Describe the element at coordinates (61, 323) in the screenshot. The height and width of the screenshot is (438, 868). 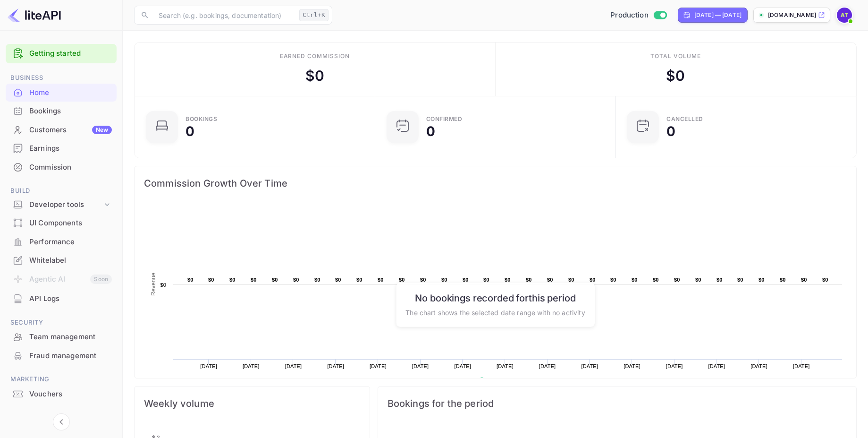
I see `span: Security` at that location.